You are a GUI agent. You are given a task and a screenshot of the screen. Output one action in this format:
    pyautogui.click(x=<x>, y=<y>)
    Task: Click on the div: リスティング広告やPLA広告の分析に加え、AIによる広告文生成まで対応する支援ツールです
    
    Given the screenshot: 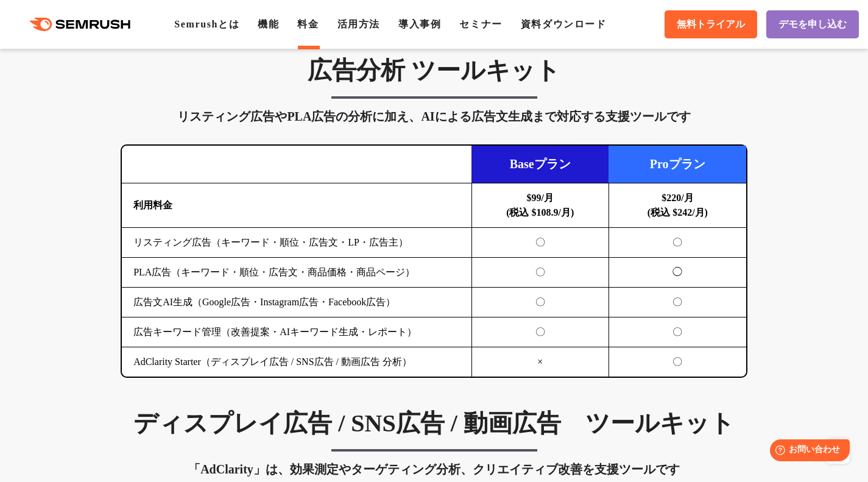 What is the action you would take?
    pyautogui.click(x=434, y=116)
    